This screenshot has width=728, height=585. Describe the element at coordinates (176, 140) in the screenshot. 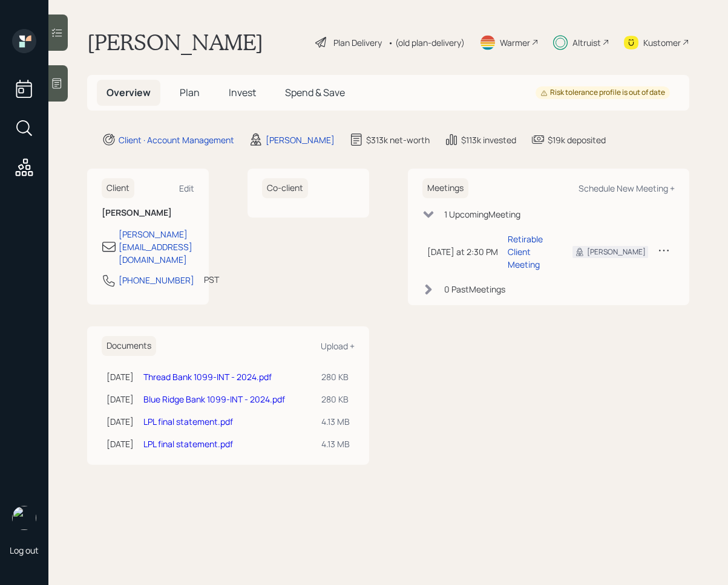

I see `div: Client · Account Management` at that location.